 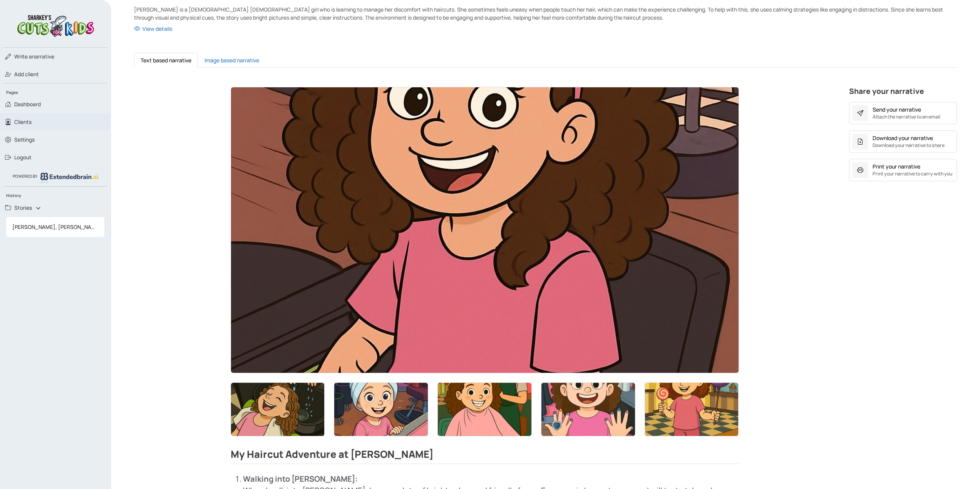 What do you see at coordinates (897, 110) in the screenshot?
I see `div: Send your narrative` at bounding box center [897, 110].